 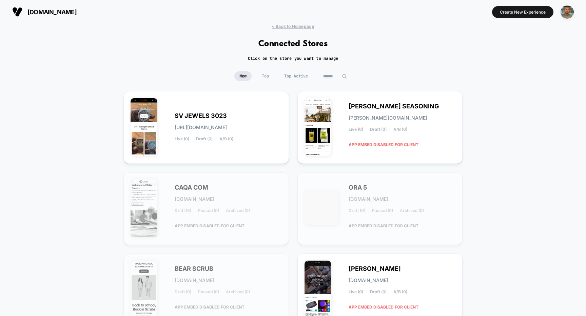 I want to click on img: edit, so click(x=344, y=76).